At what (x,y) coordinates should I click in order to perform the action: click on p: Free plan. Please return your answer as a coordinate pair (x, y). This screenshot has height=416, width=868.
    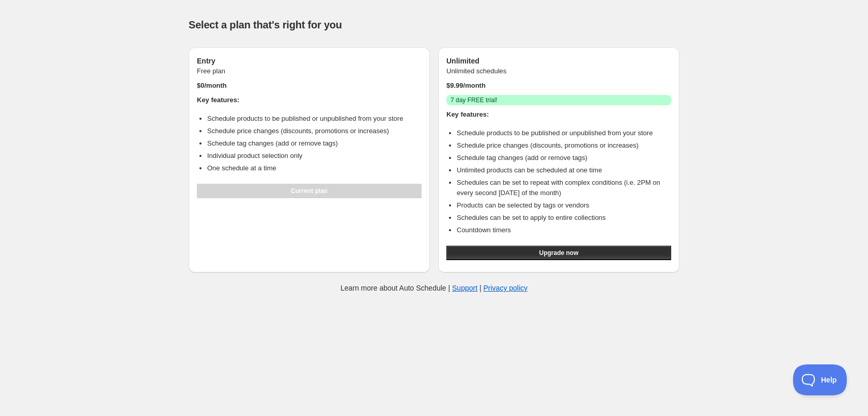
    Looking at the image, I should click on (309, 71).